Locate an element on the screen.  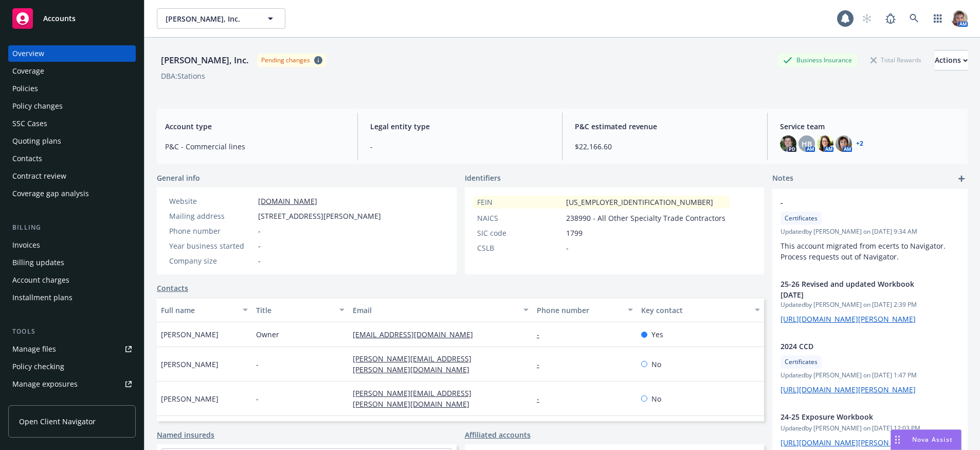
a: Start snowing is located at coordinates (867, 18).